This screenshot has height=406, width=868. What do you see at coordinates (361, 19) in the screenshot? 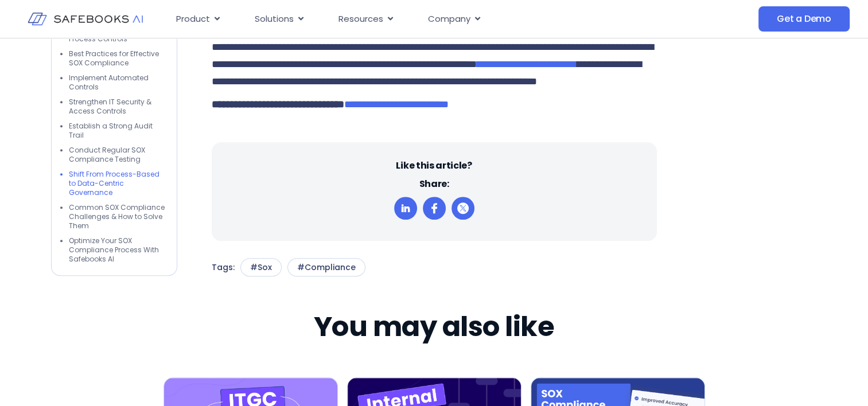
I see `span: Resources` at bounding box center [361, 19].